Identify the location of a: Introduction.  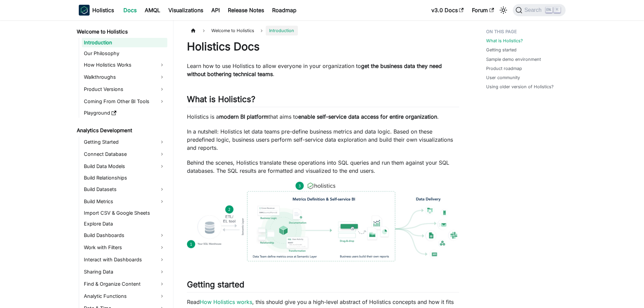
(125, 42).